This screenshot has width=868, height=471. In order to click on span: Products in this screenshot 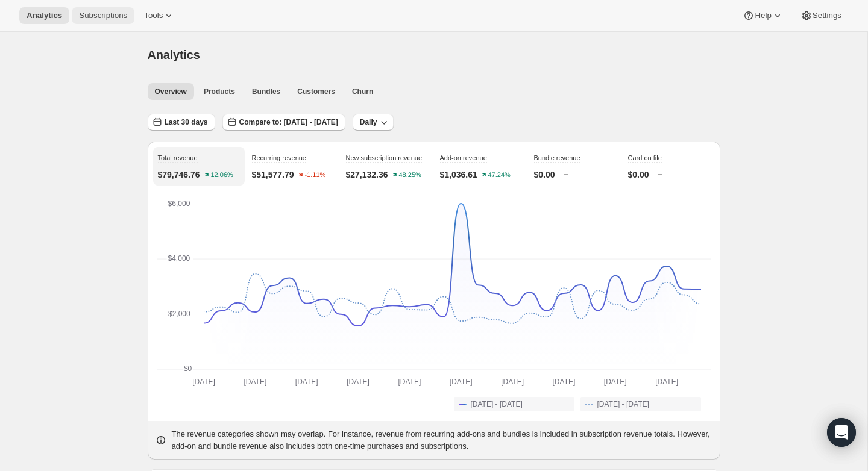, I will do `click(220, 91)`.